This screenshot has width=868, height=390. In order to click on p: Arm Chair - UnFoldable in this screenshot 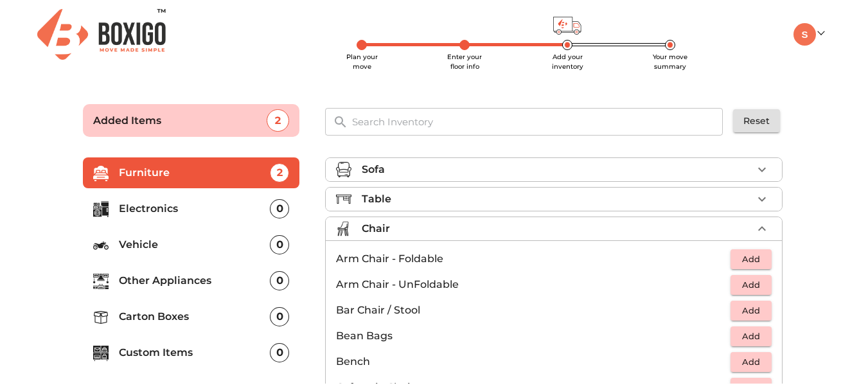, I will do `click(533, 284)`.